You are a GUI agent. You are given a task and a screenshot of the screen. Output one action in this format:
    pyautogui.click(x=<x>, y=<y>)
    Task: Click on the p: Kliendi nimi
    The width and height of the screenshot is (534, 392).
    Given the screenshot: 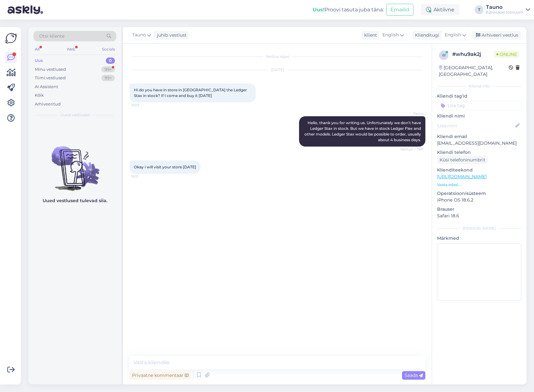 What is the action you would take?
    pyautogui.click(x=479, y=116)
    